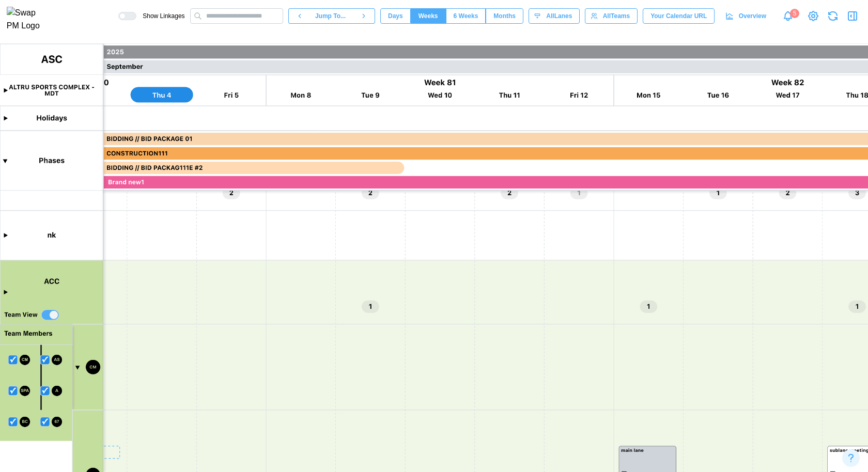 This screenshot has height=472, width=868. I want to click on button: Refresh Grid, so click(833, 16).